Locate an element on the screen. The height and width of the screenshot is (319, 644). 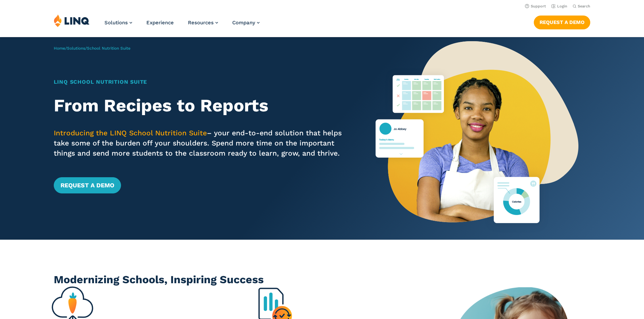
span: Solutions is located at coordinates (116, 23).